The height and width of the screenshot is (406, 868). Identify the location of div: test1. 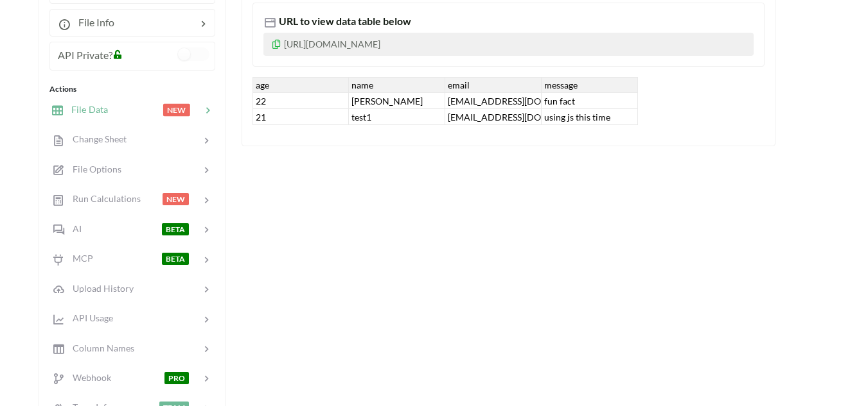
(397, 117).